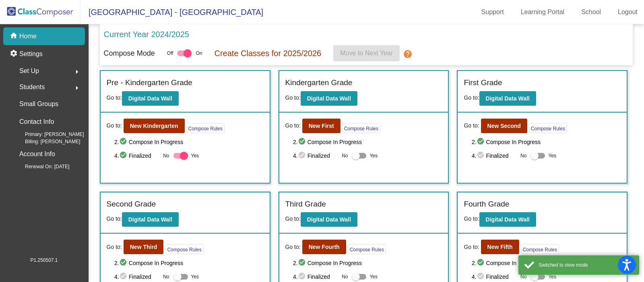 This screenshot has width=644, height=282. I want to click on b: New Second, so click(504, 126).